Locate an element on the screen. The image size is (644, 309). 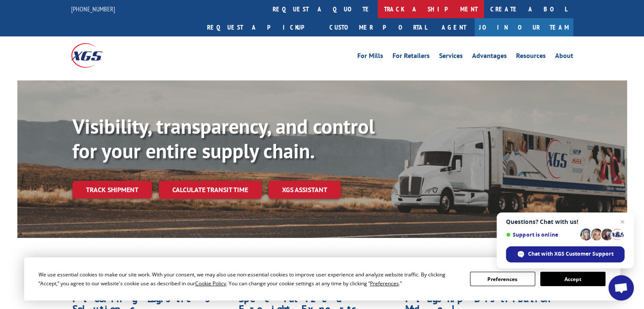
div: Chat with XGS Customer Support is located at coordinates (565, 255).